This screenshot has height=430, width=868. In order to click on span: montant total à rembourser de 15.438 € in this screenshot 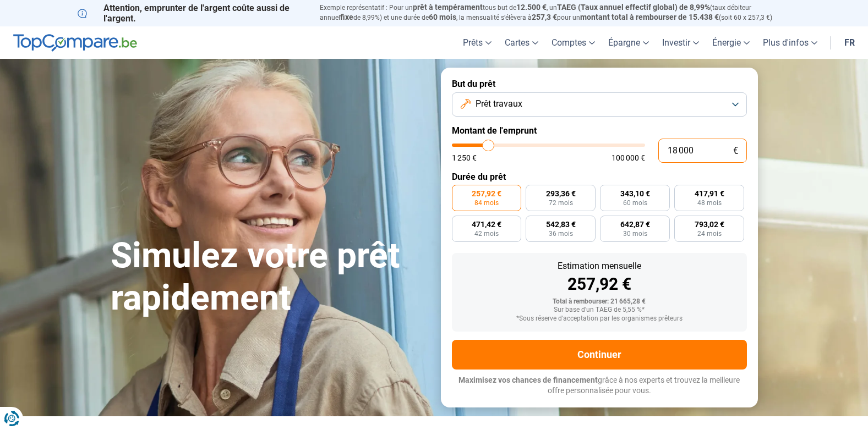, I will do `click(649, 17)`.